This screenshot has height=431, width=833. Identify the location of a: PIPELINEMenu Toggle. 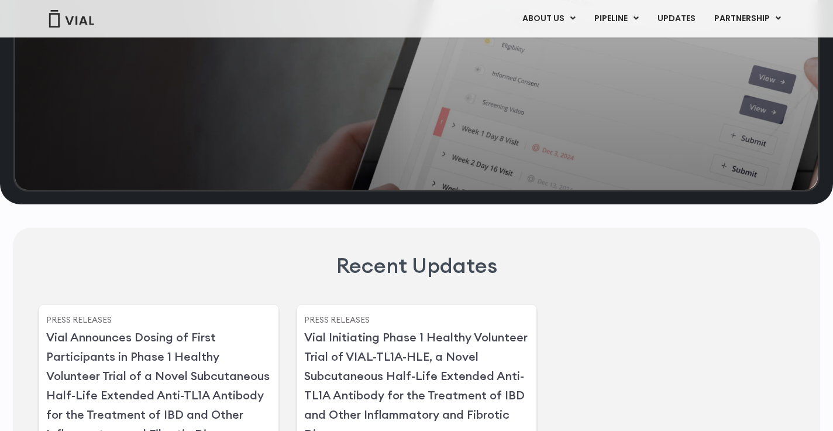
(616, 19).